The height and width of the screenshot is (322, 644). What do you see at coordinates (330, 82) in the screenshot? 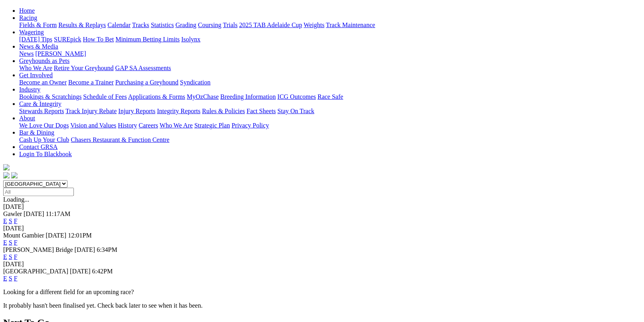
I see `div: Get Involved` at bounding box center [330, 82].